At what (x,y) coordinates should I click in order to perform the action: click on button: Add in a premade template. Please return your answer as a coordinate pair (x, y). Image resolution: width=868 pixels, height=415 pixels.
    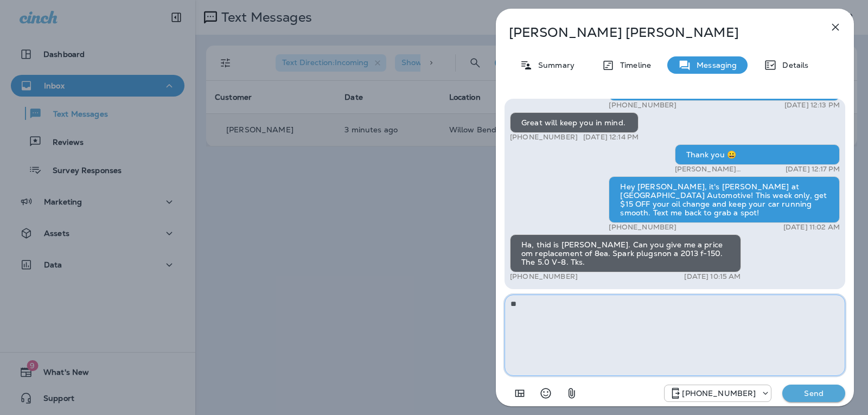
    Looking at the image, I should click on (519, 393).